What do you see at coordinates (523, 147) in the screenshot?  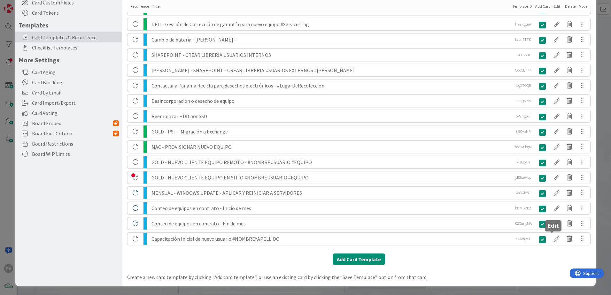 I see `div: bbEwLbgM` at bounding box center [523, 147].